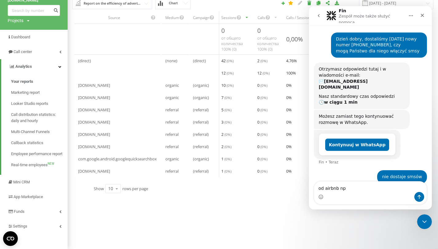  I want to click on a: Your reports, so click(39, 82).